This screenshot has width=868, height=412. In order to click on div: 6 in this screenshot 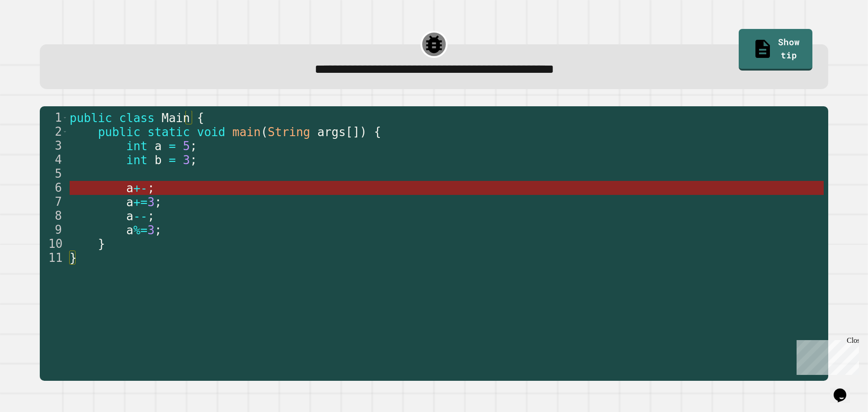, I will do `click(54, 188)`.